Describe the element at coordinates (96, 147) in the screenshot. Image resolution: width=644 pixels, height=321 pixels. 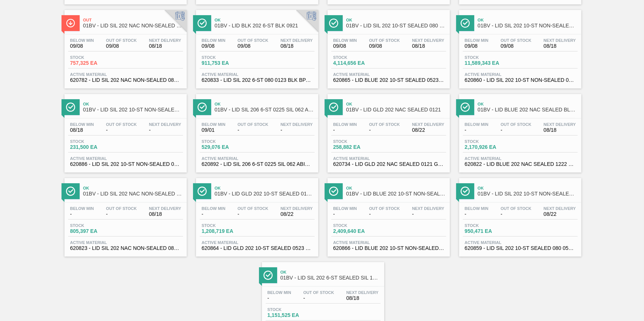
I see `span: 231,500 EA` at that location.